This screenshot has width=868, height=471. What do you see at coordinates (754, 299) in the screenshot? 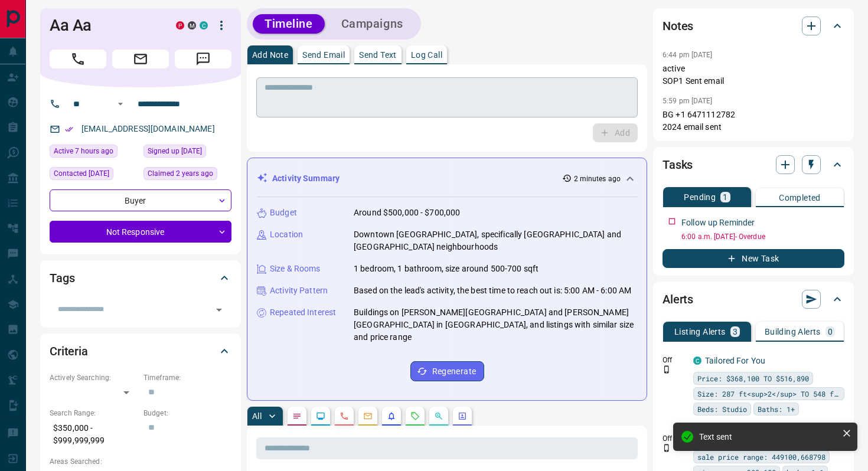
I see `div: Alerts` at bounding box center [754, 299].